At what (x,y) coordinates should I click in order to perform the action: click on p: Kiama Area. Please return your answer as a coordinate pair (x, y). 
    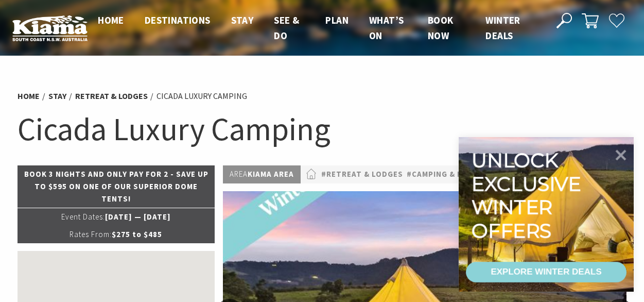
    Looking at the image, I should click on (261, 174).